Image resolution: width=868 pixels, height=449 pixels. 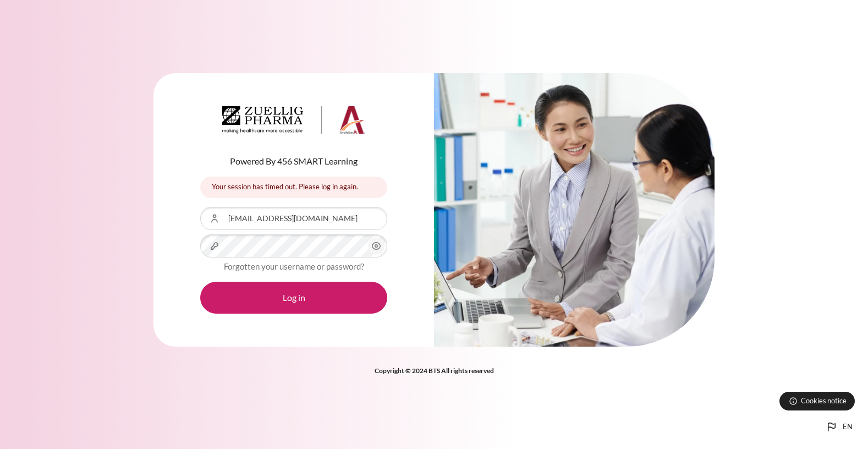 What do you see at coordinates (294, 218) in the screenshot?
I see `input: Username or Email Address` at bounding box center [294, 218].